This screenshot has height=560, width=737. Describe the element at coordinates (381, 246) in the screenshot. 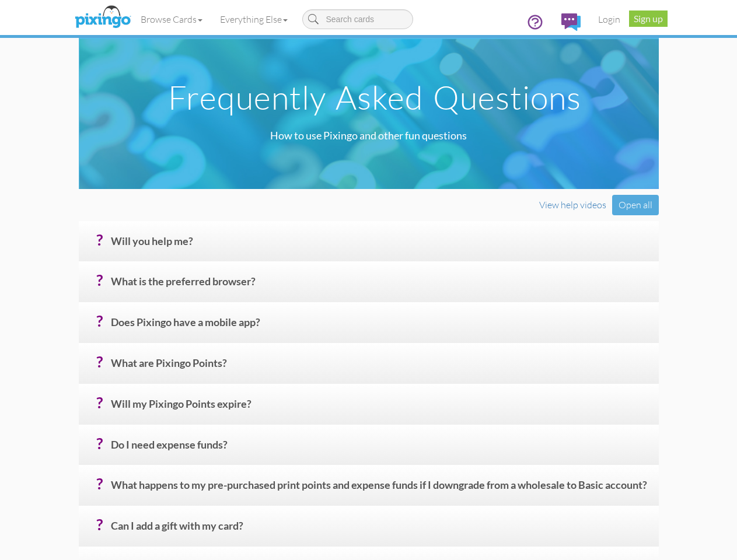

I see `h4: Will you help me?` at that location.